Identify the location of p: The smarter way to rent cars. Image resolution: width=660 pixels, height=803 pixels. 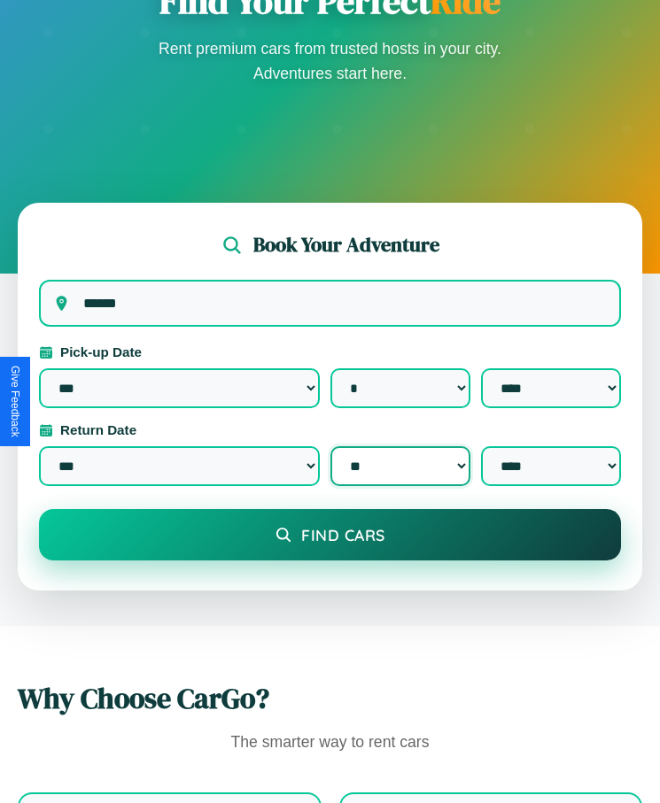
(330, 743).